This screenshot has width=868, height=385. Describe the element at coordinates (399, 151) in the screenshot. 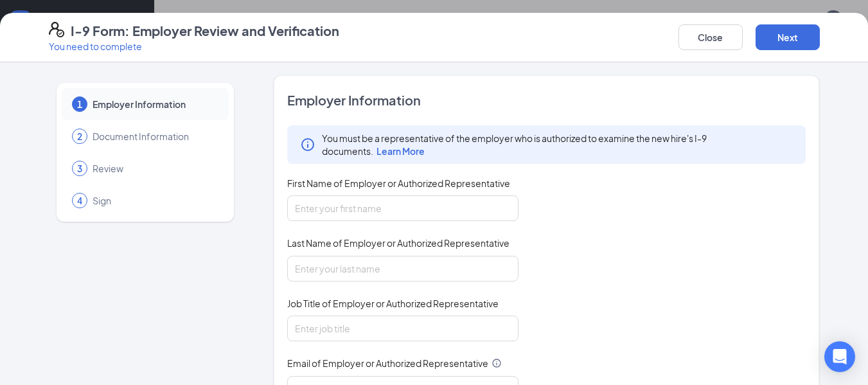

I see `a: Learn More` at that location.